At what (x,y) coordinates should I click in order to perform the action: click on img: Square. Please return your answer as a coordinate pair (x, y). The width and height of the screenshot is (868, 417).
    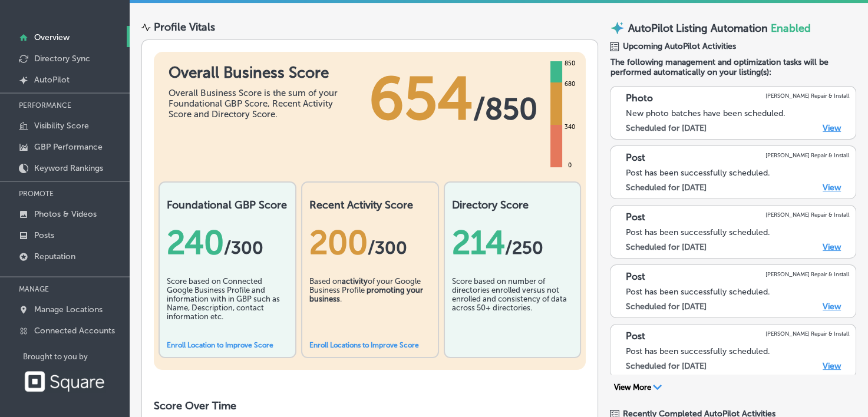
    Looking at the image, I should click on (64, 381).